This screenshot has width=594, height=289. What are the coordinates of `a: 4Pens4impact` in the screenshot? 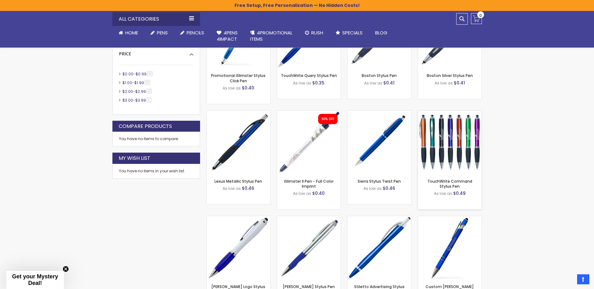 It's located at (227, 36).